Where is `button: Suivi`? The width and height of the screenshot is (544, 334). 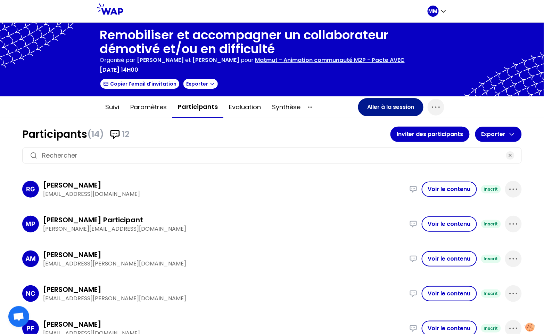 button: Suivi is located at coordinates (112, 107).